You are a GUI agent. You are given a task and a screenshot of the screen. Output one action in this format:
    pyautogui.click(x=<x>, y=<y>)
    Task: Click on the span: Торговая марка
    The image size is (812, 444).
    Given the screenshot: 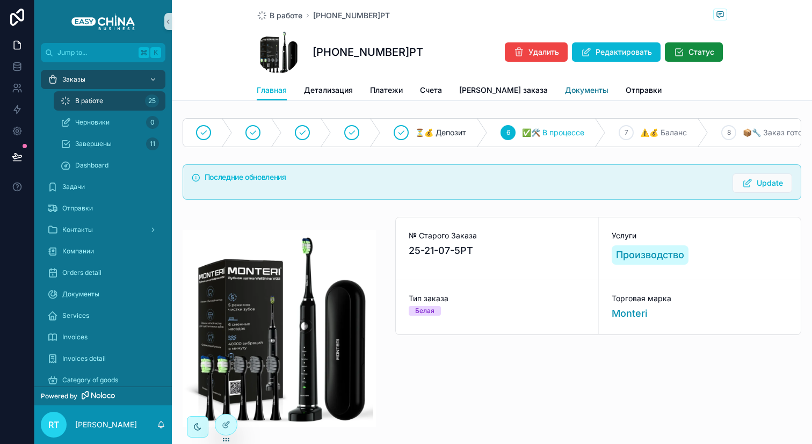 What is the action you would take?
    pyautogui.click(x=700, y=299)
    